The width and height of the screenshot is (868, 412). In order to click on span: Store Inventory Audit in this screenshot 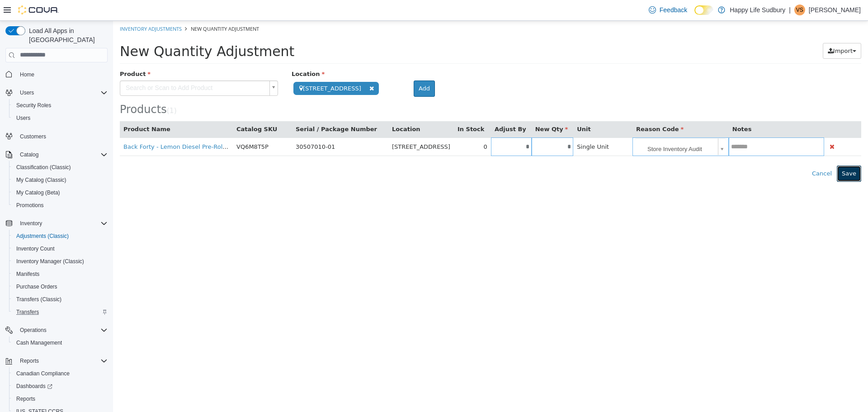, I will do `click(561, 126)`.